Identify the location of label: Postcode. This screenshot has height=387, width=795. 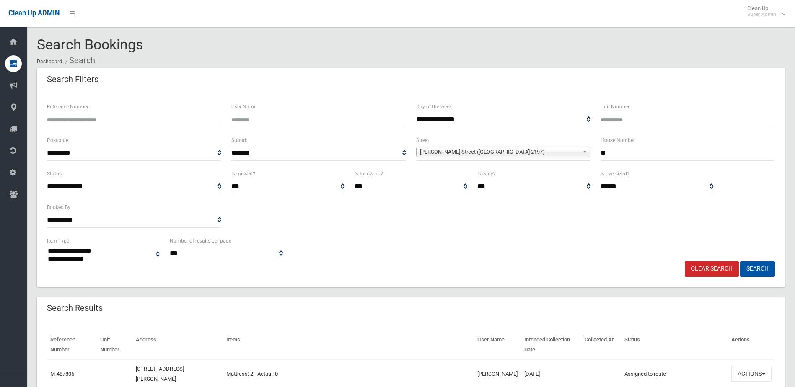
(57, 140).